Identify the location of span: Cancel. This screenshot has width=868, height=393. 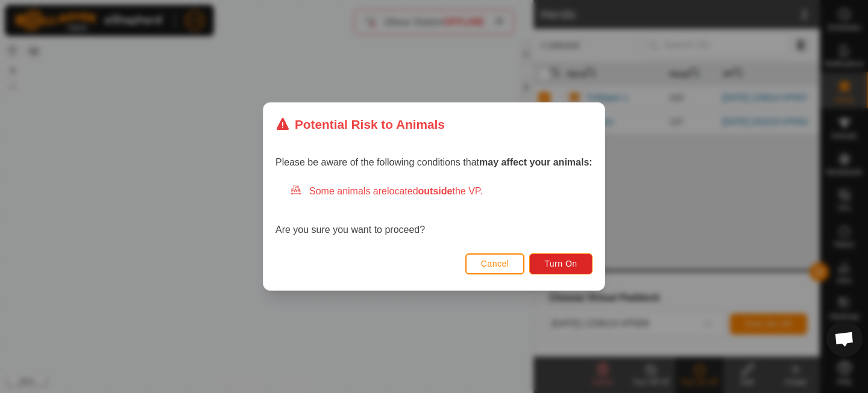
(495, 264).